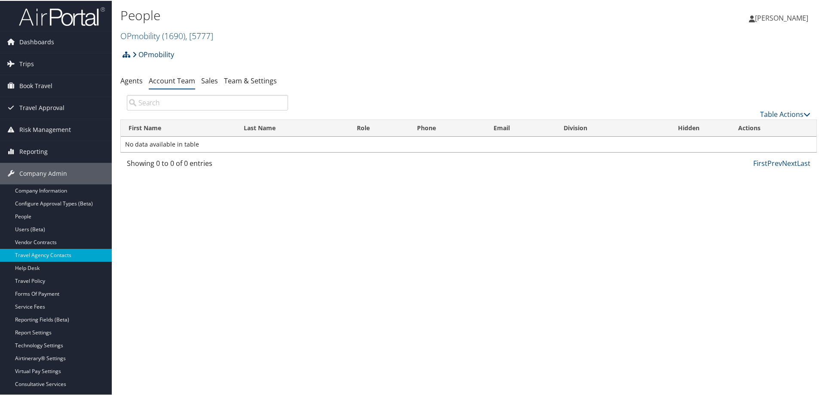 This screenshot has height=395, width=822. What do you see at coordinates (601, 127) in the screenshot?
I see `th: Division: activate to sort column ascending` at bounding box center [601, 127].